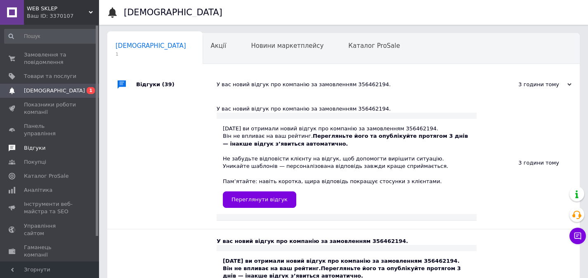  I want to click on span: Аналітика, so click(38, 190).